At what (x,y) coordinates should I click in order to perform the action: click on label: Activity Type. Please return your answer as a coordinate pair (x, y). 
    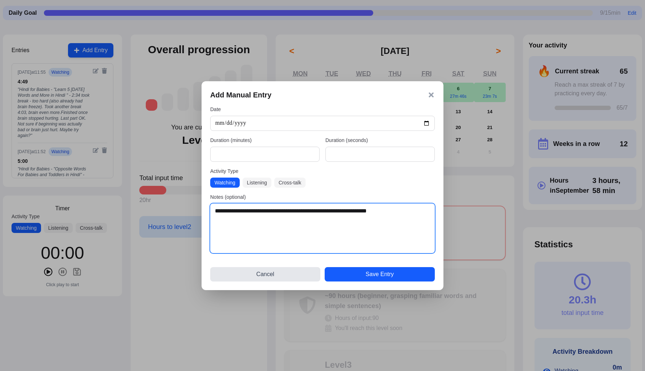
    Looking at the image, I should click on (323, 171).